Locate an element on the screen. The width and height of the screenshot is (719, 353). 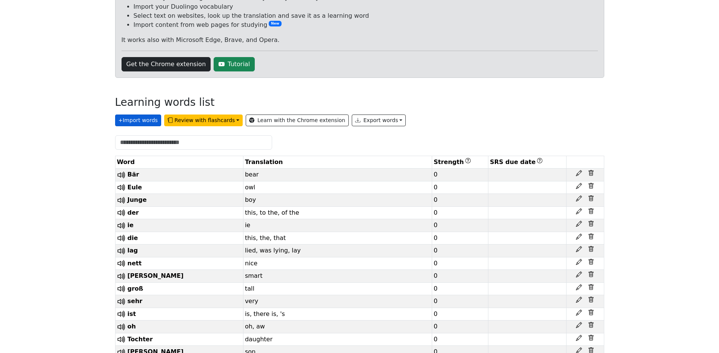
td: owl is located at coordinates (338, 187).